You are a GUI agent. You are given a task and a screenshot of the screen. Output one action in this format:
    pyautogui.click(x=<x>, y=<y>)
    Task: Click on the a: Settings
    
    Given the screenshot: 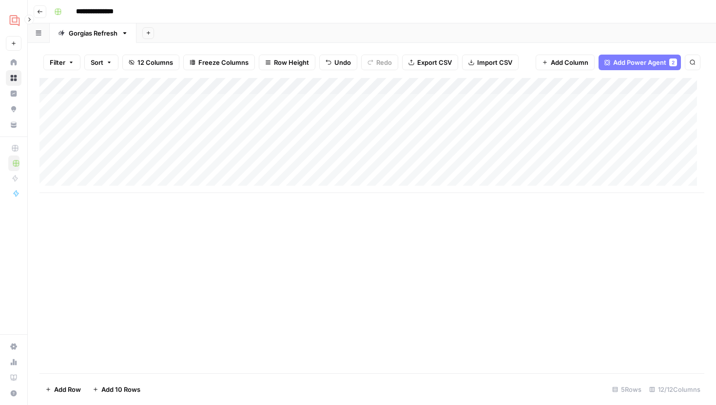 What is the action you would take?
    pyautogui.click(x=14, y=347)
    